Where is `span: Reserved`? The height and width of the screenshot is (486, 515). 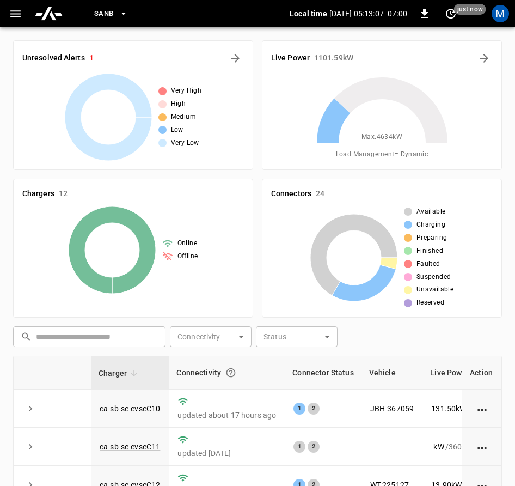
span: Reserved is located at coordinates (430, 303).